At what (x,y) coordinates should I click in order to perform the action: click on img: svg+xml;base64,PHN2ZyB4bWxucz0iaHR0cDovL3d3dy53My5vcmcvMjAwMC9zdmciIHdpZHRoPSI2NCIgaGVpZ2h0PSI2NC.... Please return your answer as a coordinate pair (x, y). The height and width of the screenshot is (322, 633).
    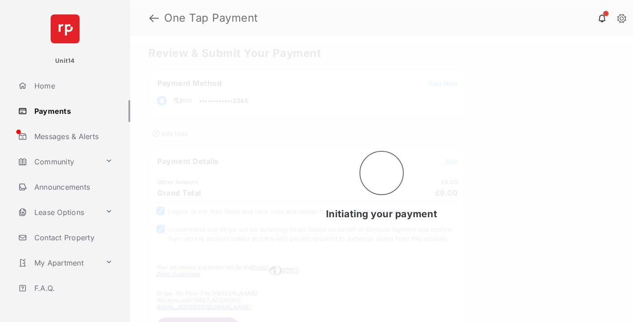
    Looking at the image, I should click on (65, 29).